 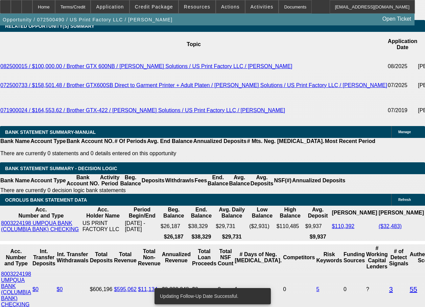 I want to click on a: $11,134, so click(x=148, y=289).